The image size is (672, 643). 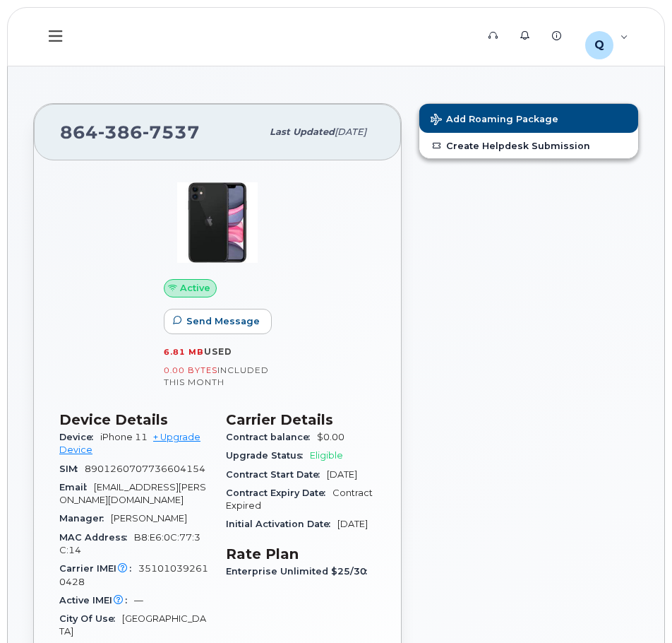 What do you see at coordinates (276, 474) in the screenshot?
I see `span: Contract Start Date` at bounding box center [276, 474].